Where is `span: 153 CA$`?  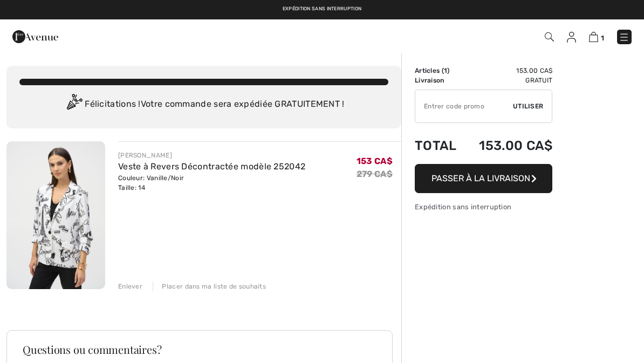
span: 153 CA$ is located at coordinates (374, 161).